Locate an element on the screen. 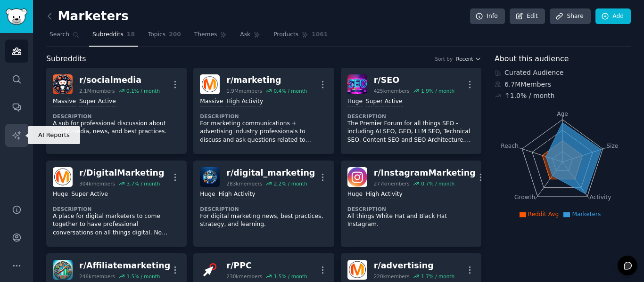  div: 2.2 % / month is located at coordinates (290, 184).